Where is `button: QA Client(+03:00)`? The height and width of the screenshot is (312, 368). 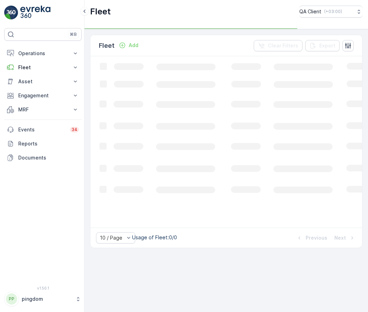
button: QA Client(+03:00) is located at coordinates (331, 12).